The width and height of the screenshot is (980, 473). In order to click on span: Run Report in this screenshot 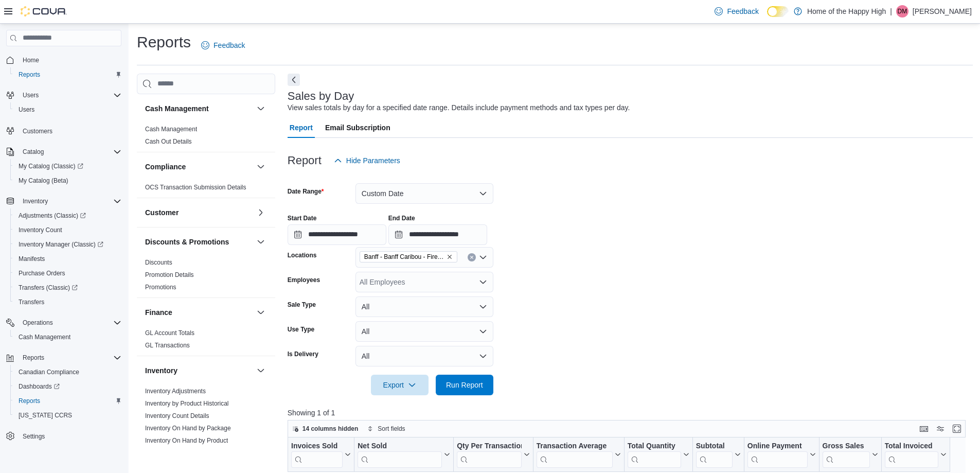, I will do `click(465, 385)`.